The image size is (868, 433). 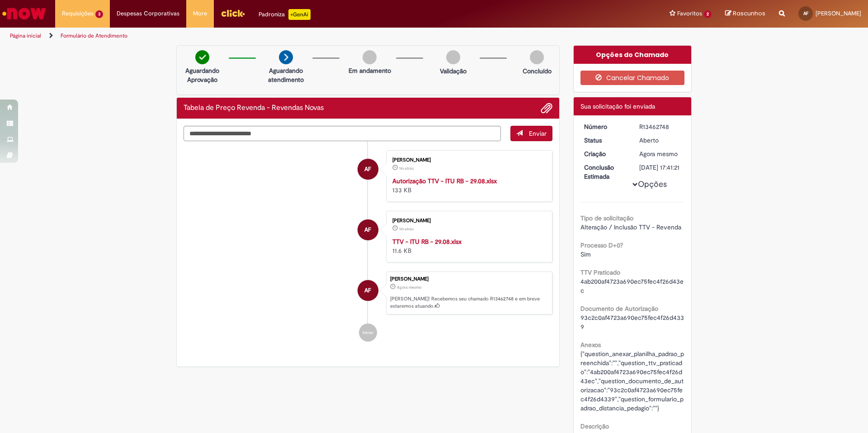 I want to click on time: 29/08/2025 14:40:21, so click(x=407, y=229).